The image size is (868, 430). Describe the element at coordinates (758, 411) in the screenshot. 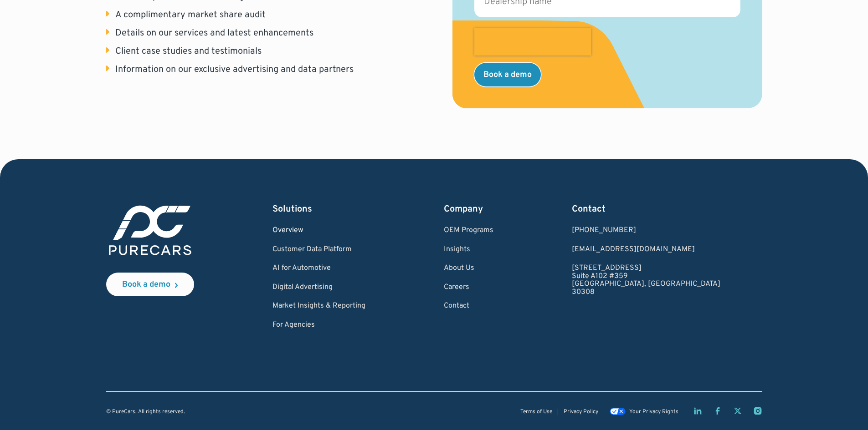

I see `a: Instagram page` at that location.